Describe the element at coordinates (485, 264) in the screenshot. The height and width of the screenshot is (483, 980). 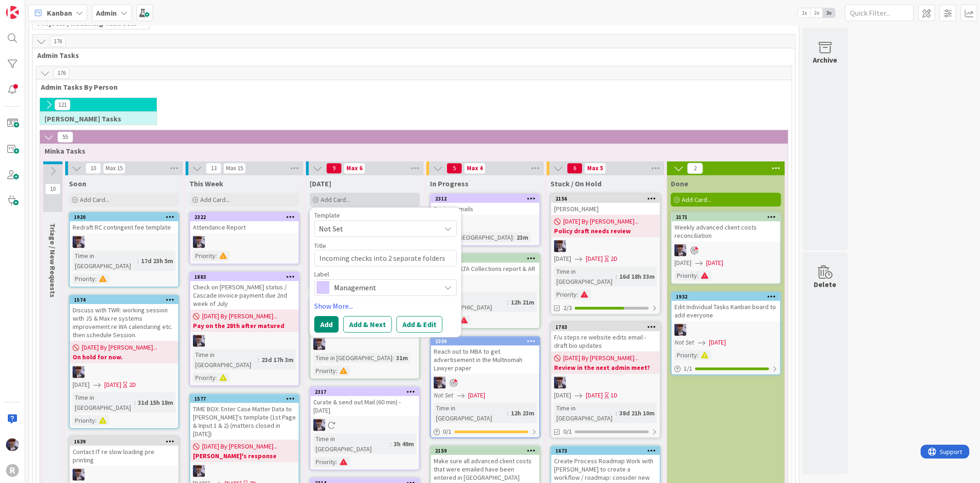
I see `div: 2310Update IOLTA Collections report & AR` at that location.